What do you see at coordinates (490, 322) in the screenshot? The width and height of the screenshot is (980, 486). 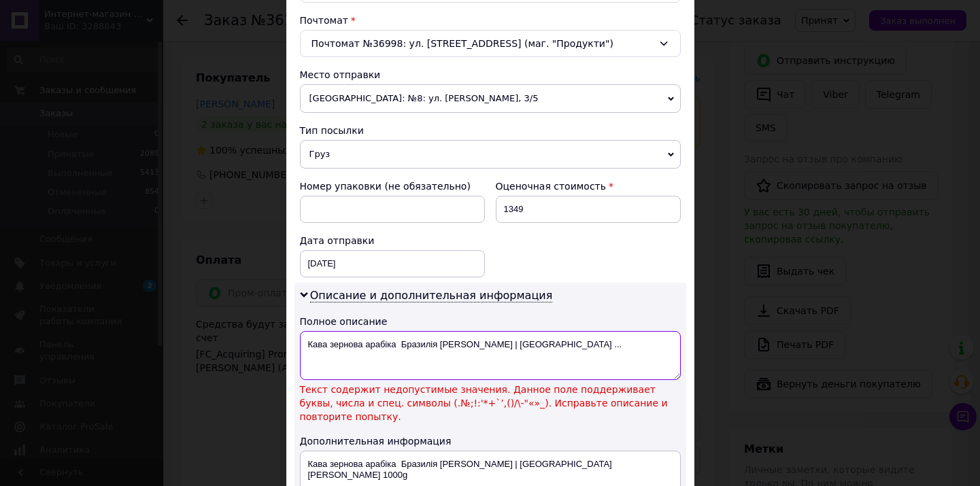 I see `div: Полное описание` at bounding box center [490, 322].